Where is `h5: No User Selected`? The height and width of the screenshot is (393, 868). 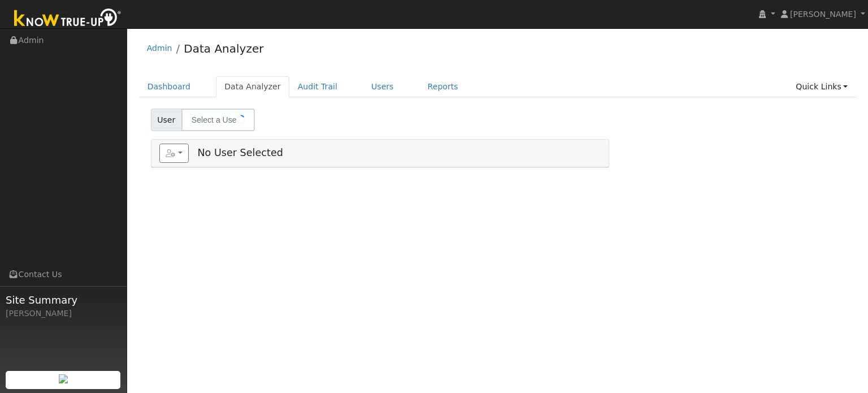
h5: No User Selected is located at coordinates (380, 153).